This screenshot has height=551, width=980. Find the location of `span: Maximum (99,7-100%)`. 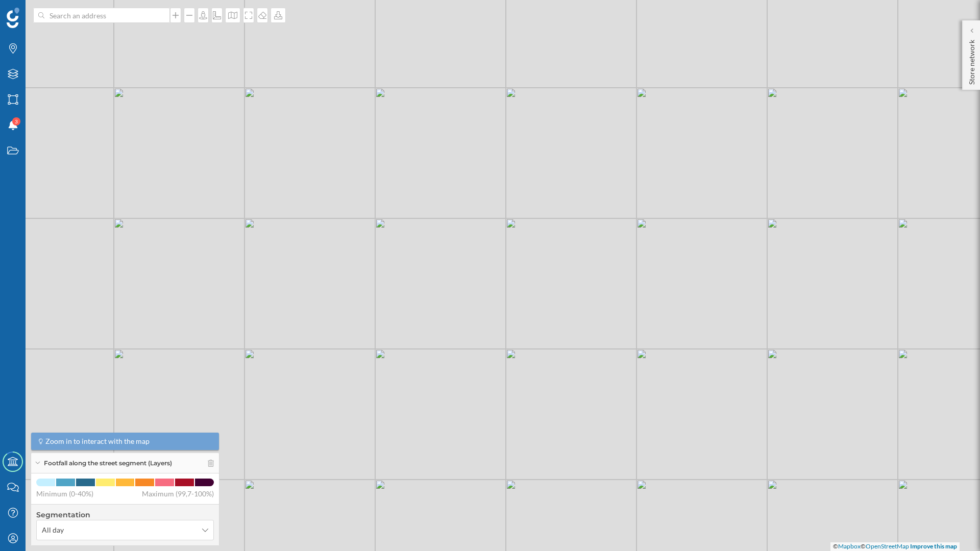

span: Maximum (99,7-100%) is located at coordinates (177, 494).